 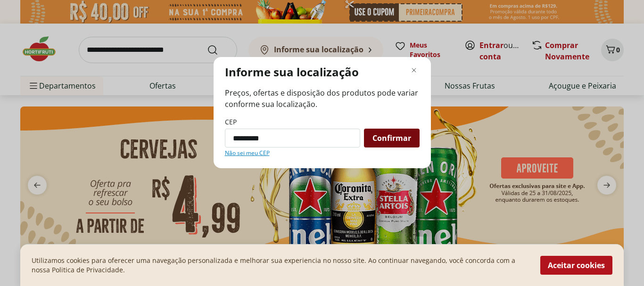 I want to click on label: CEP, so click(x=231, y=122).